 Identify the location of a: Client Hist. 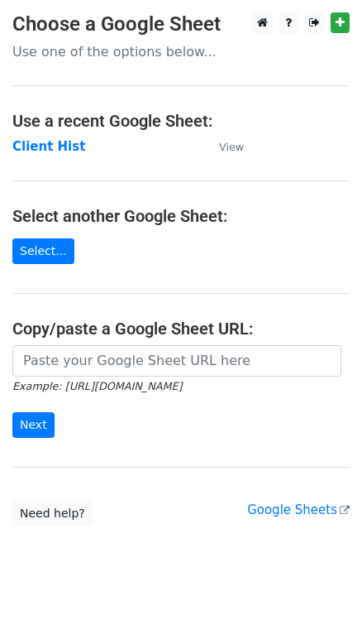
(49, 147).